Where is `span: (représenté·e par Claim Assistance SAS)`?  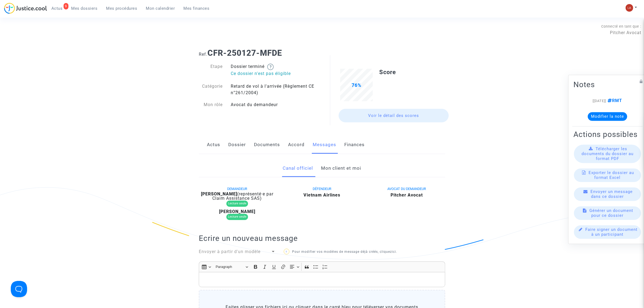 span: (représenté·e par Claim Assistance SAS) is located at coordinates (243, 196).